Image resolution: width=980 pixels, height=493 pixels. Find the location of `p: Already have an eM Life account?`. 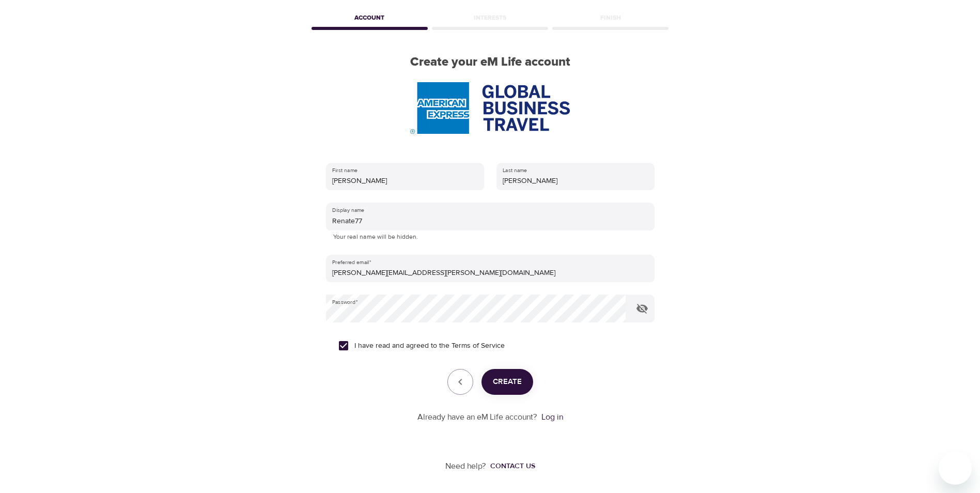

p: Already have an eM Life account? is located at coordinates (477, 417).